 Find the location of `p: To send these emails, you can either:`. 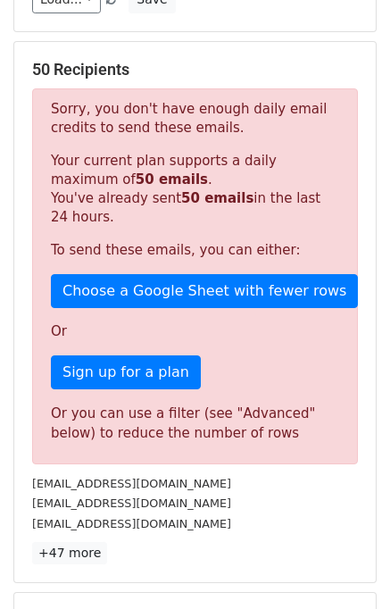

p: To send these emails, you can either: is located at coordinates (195, 250).